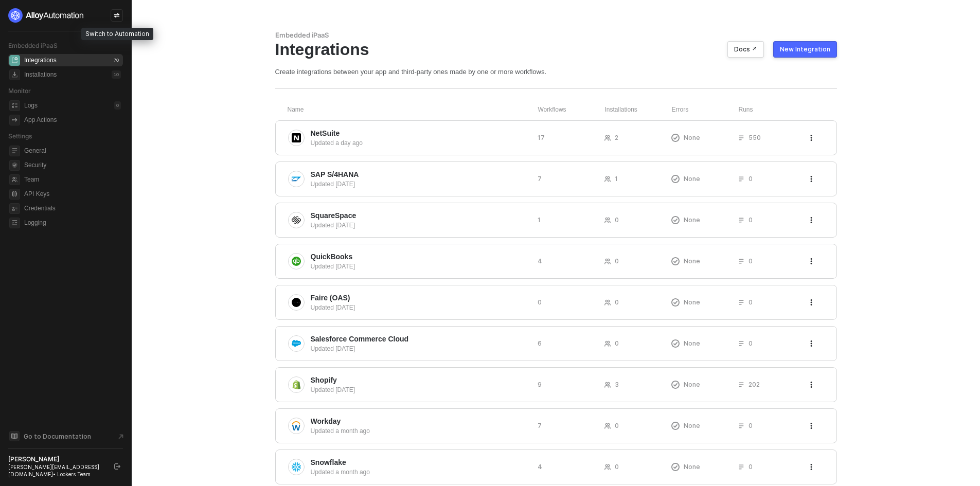 The height and width of the screenshot is (486, 980). Describe the element at coordinates (33, 45) in the screenshot. I see `span: Embedded iPaaS` at that location.